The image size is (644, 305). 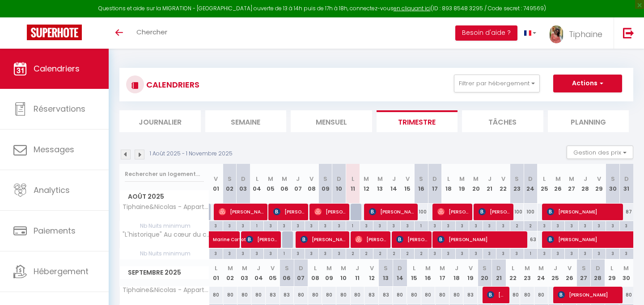 I want to click on span: Marine Cortot, so click(x=233, y=235).